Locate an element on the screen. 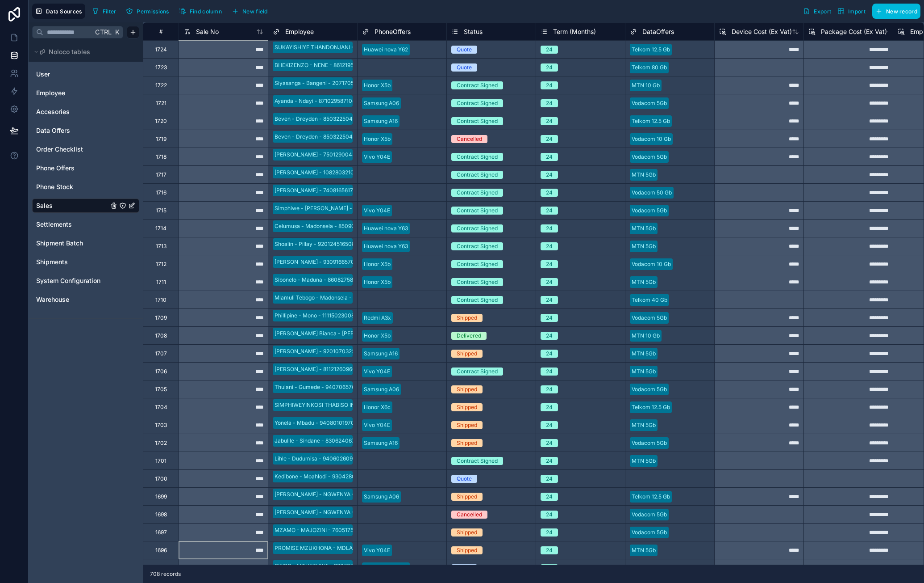  span: Status is located at coordinates (474, 32).